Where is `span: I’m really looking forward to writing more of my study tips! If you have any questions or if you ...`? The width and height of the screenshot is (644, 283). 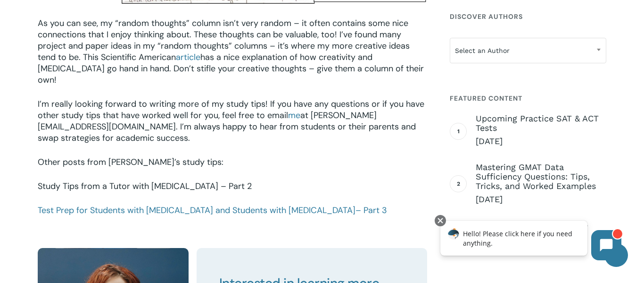
span: I’m really looking forward to writing more of my study tips! If you have any questions or if you ... is located at coordinates (231, 110).